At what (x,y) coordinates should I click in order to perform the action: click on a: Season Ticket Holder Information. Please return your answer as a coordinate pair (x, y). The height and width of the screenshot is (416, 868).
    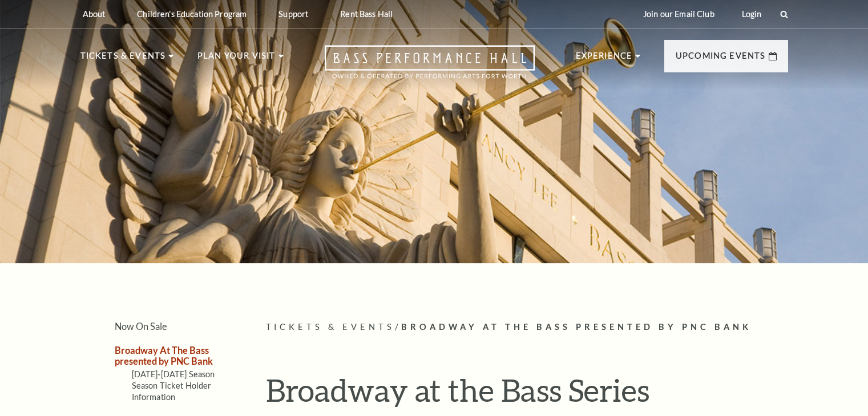
    Looking at the image, I should click on (172, 391).